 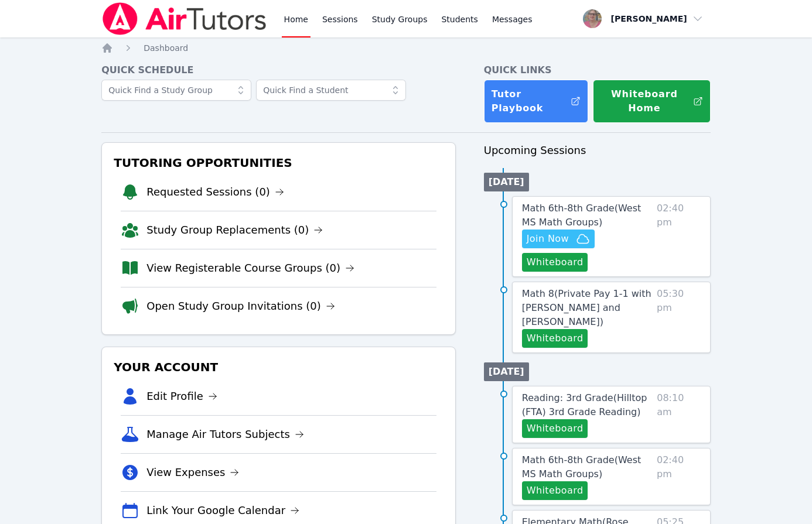 I want to click on a: Study Group Replacements (0), so click(x=235, y=230).